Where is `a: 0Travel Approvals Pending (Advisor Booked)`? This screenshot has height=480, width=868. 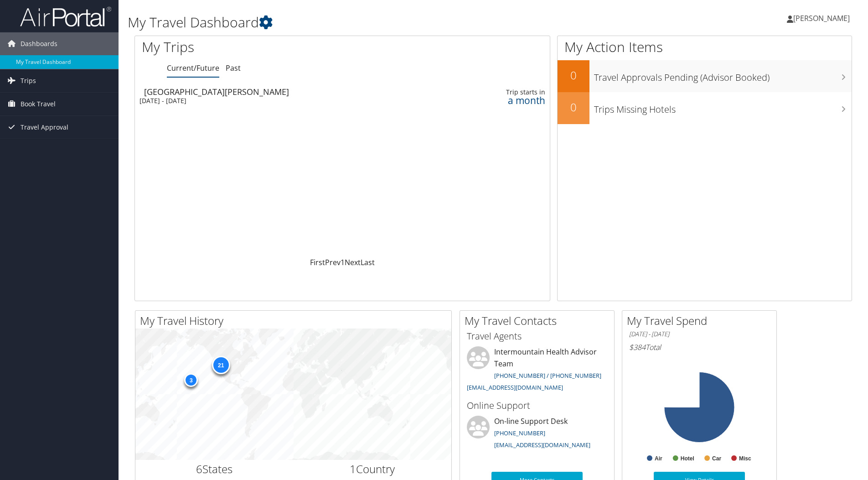 a: 0Travel Approvals Pending (Advisor Booked) is located at coordinates (704, 77).